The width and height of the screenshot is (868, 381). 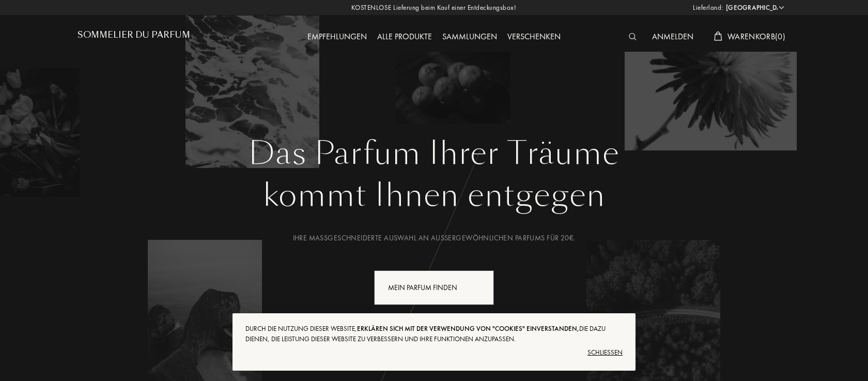 I want to click on div: Anmelden, so click(x=672, y=37).